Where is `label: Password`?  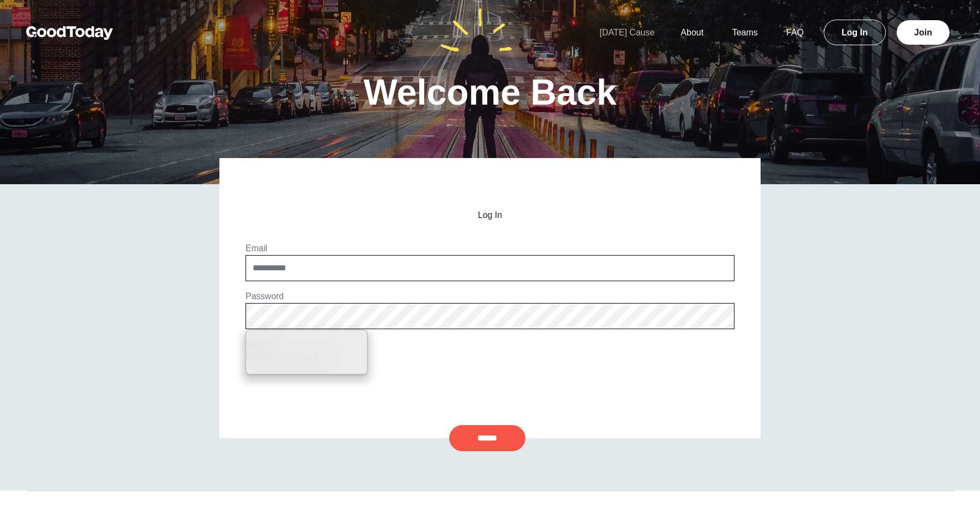 label: Password is located at coordinates (264, 296).